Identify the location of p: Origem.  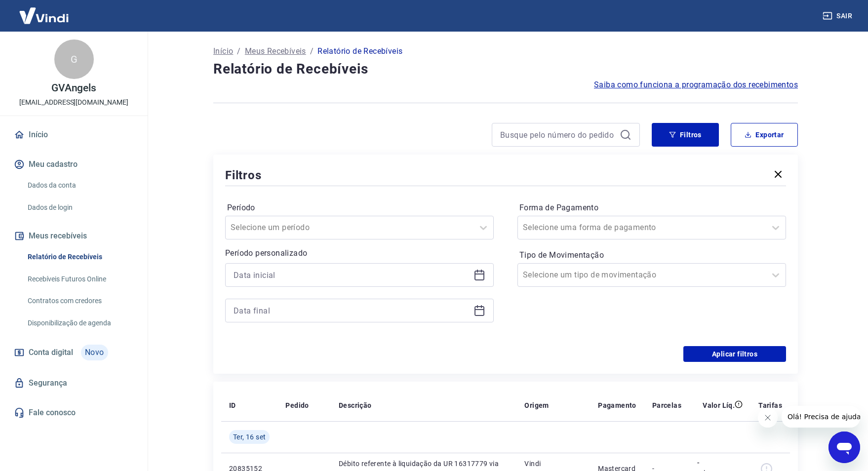
(536, 405).